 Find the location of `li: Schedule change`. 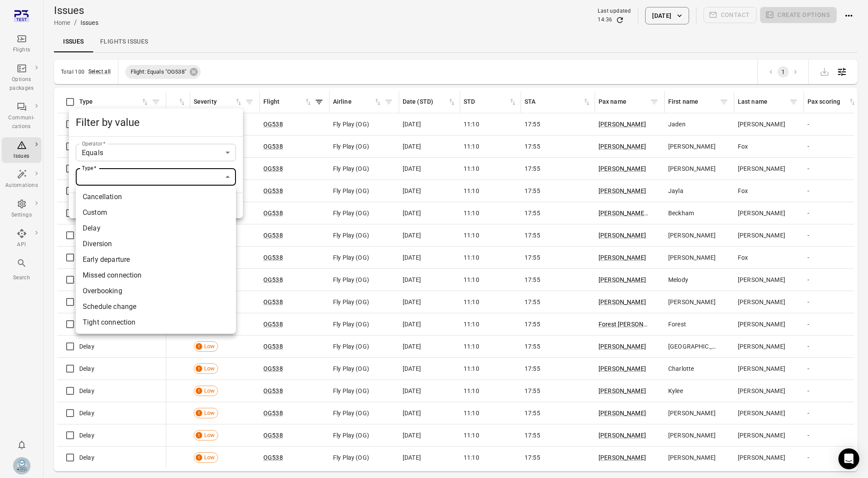

li: Schedule change is located at coordinates (156, 307).